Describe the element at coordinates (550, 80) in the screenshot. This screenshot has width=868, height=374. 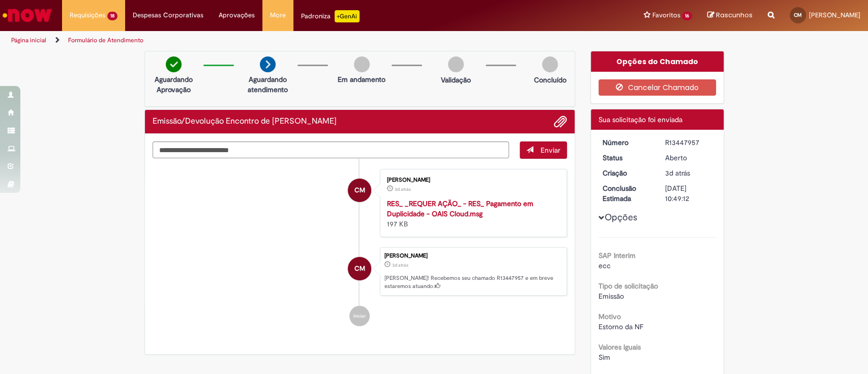
I see `p: Concluído` at that location.